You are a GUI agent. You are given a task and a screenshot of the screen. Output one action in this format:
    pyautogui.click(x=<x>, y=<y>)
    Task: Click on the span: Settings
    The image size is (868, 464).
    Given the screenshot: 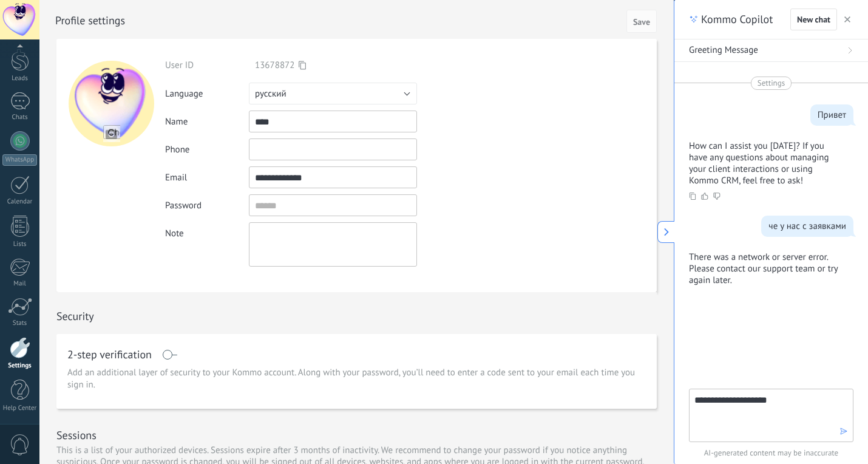 What is the action you would take?
    pyautogui.click(x=771, y=83)
    